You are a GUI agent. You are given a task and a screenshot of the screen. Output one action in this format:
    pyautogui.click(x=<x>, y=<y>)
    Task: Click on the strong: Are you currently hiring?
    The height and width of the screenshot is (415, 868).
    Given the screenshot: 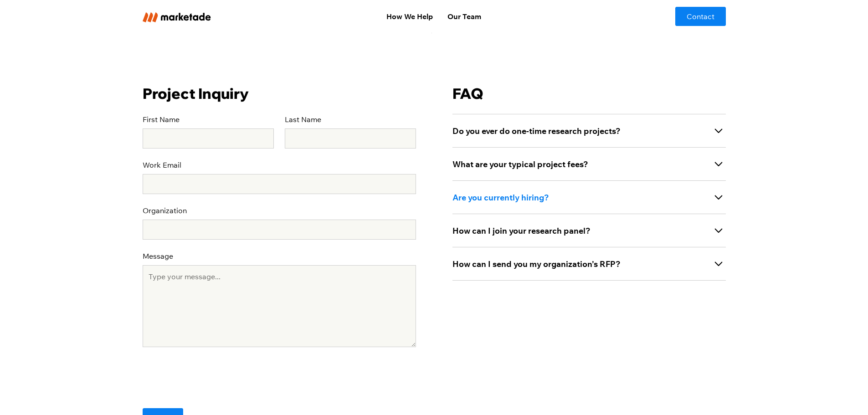 What is the action you would take?
    pyautogui.click(x=501, y=197)
    